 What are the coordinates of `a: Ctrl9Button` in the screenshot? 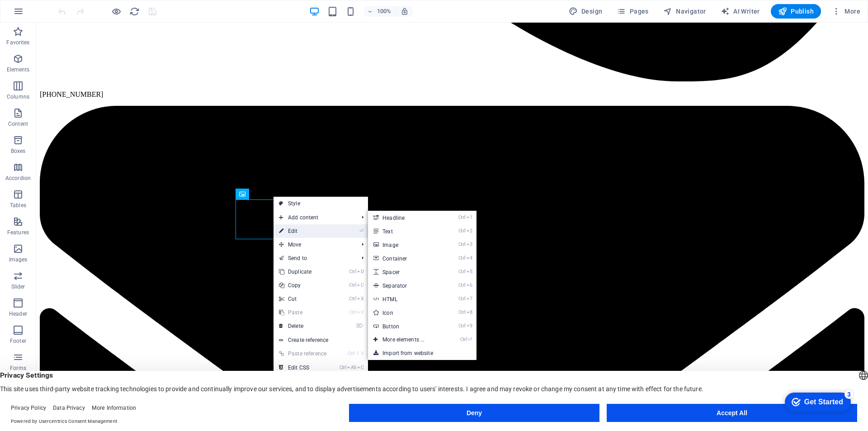 It's located at (405, 326).